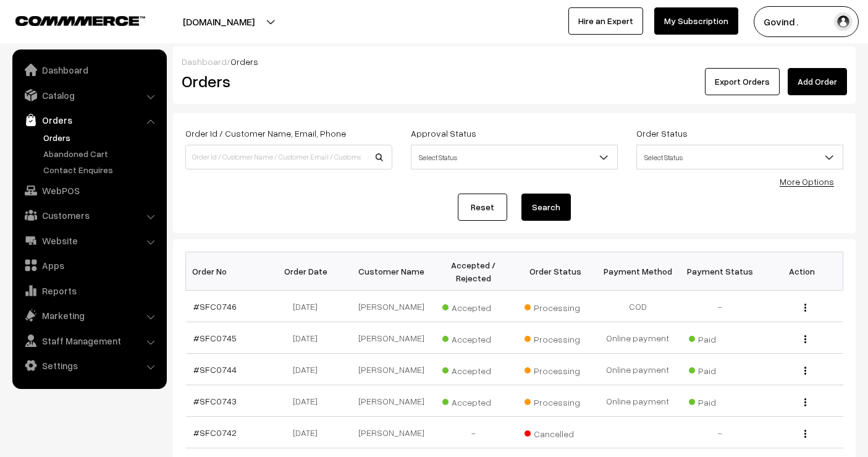 The width and height of the screenshot is (868, 457). Describe the element at coordinates (309, 271) in the screenshot. I see `th: Order Date` at that location.